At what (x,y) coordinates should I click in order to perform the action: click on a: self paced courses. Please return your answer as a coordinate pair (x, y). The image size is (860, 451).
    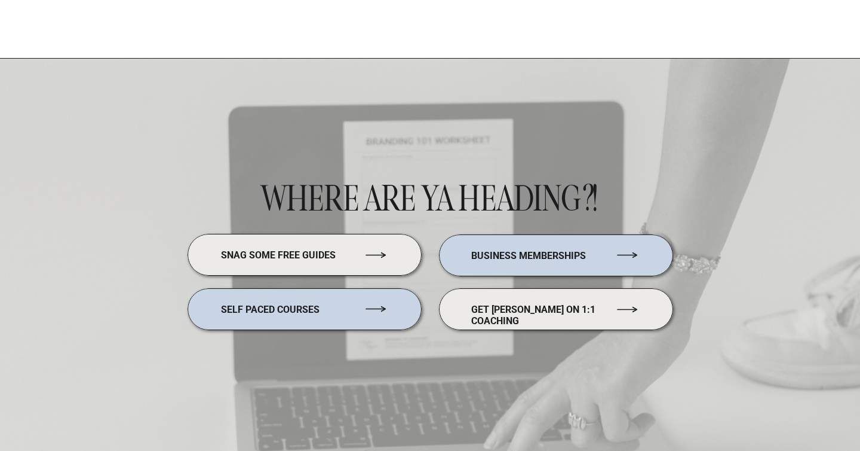
    Looking at the image, I should click on (286, 308).